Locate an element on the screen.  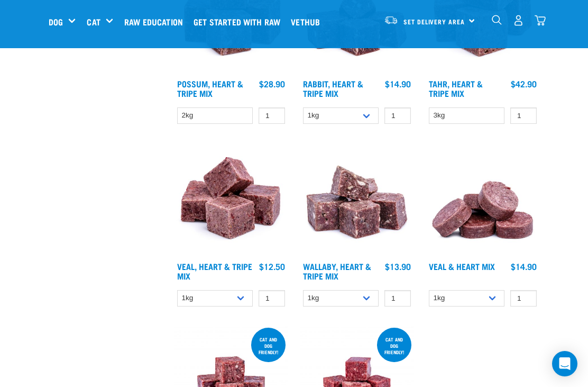
a: Possum, Heart & Tripe Mix is located at coordinates (210, 88).